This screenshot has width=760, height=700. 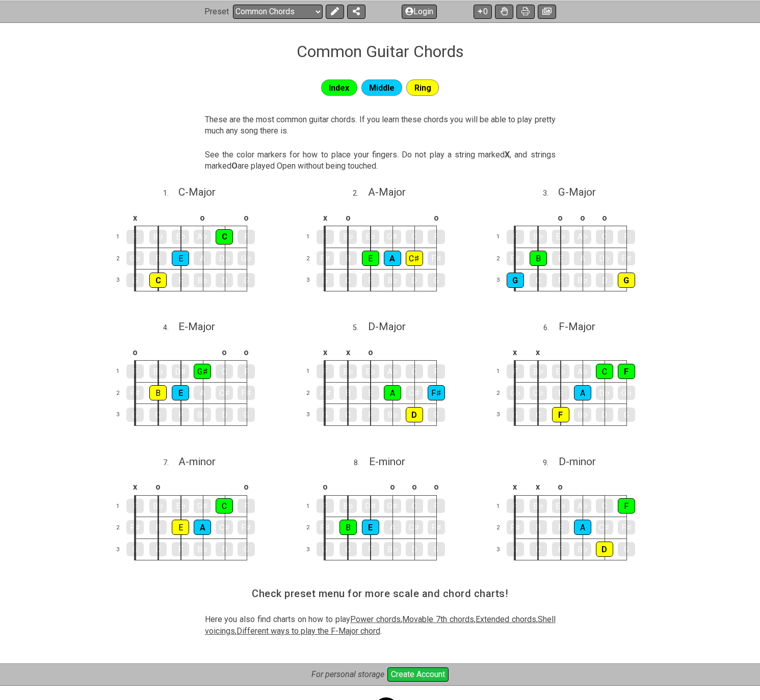 I want to click on span: Different ways to play the F-Major chord, so click(x=309, y=631).